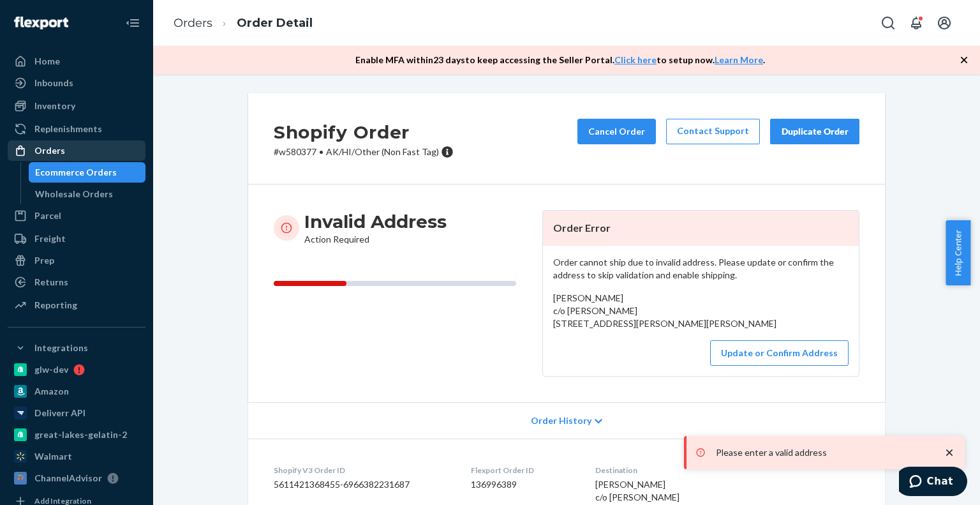 This screenshot has height=505, width=980. What do you see at coordinates (362, 484) in the screenshot?
I see `dd: 5611421368455-6966382231687` at bounding box center [362, 484].